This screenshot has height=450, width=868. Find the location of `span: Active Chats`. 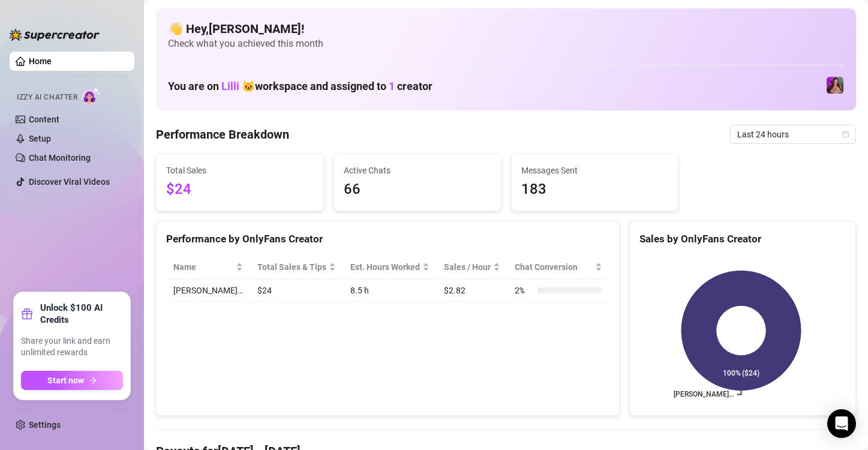

span: Active Chats is located at coordinates (417, 171).